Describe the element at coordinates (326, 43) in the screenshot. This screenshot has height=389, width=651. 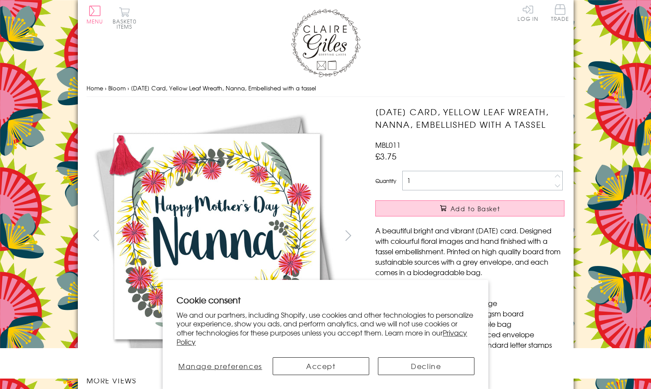
I see `img: Claire Giles Greetings Cards` at that location.